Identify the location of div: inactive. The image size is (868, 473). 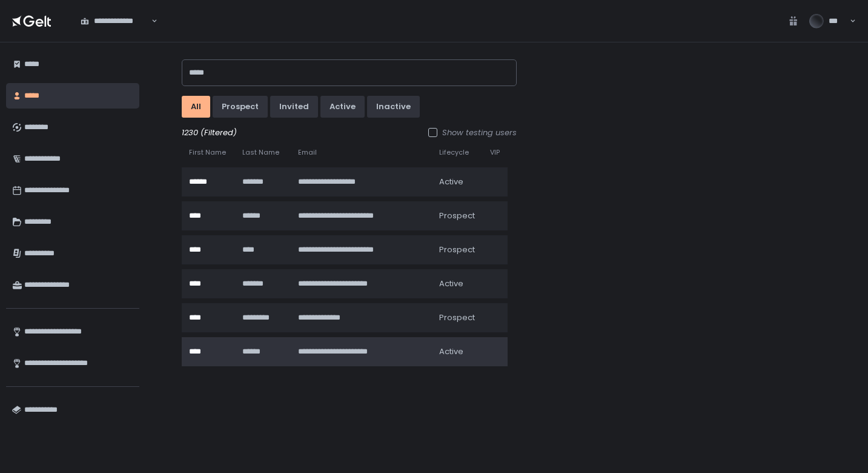
(393, 106).